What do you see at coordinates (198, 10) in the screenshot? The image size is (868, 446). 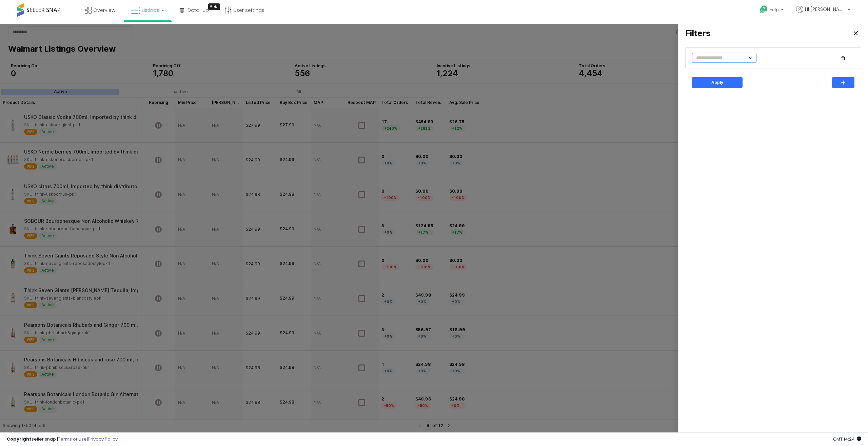 I see `span: DataHub` at bounding box center [198, 10].